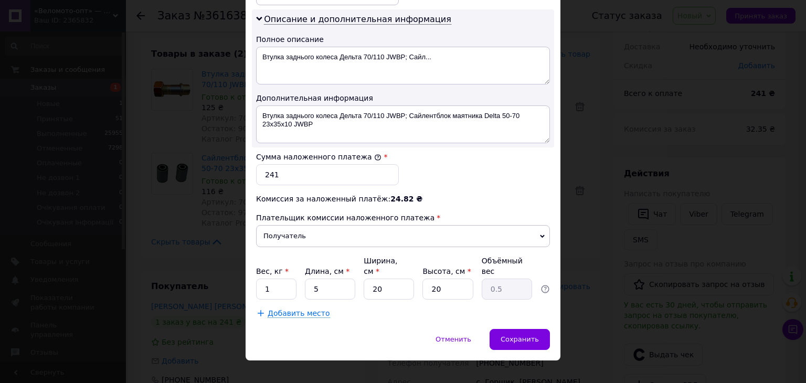 This screenshot has height=383, width=806. What do you see at coordinates (406, 199) in the screenshot?
I see `span: 24.82 ₴` at bounding box center [406, 199].